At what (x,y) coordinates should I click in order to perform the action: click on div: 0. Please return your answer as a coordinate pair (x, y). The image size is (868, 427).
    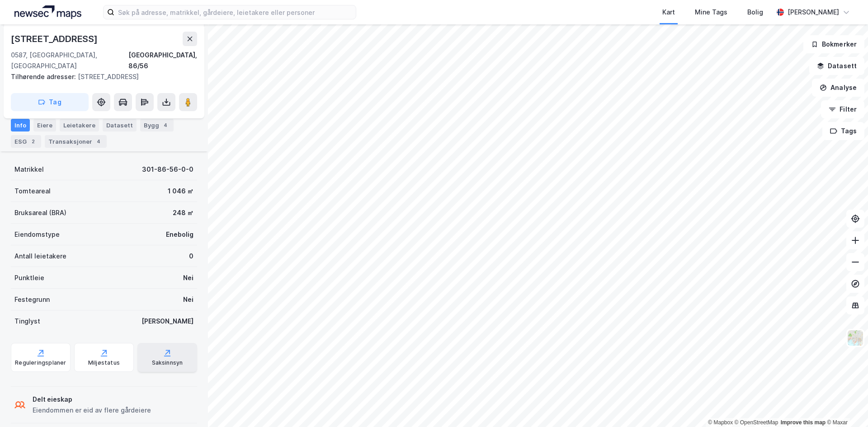
    Looking at the image, I should click on (191, 257).